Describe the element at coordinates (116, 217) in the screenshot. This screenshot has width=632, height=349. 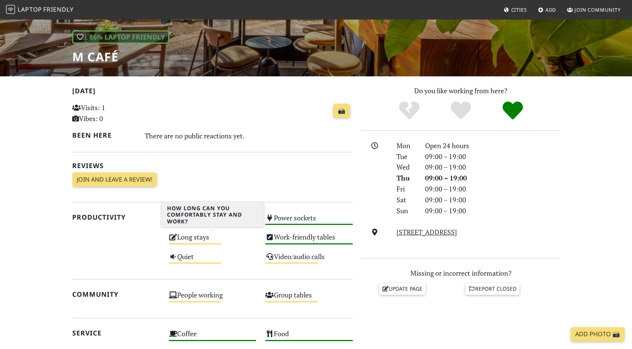
I see `h2: Productivity` at that location.